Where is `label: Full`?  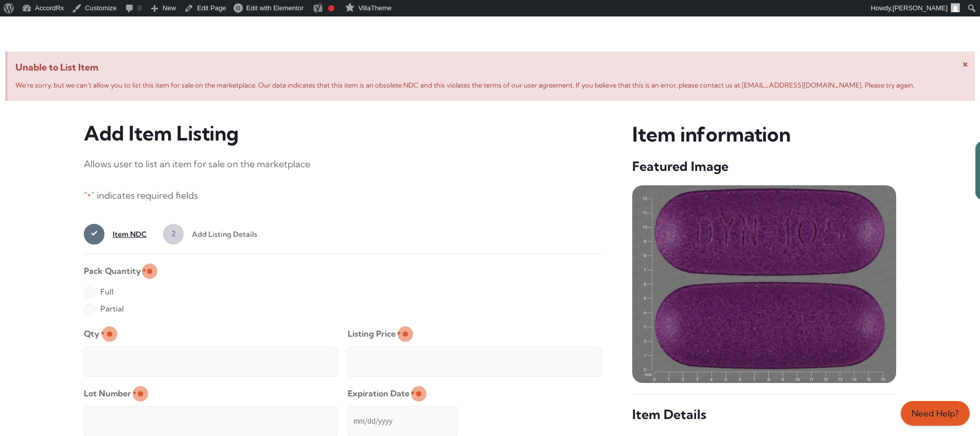 label: Full is located at coordinates (99, 292).